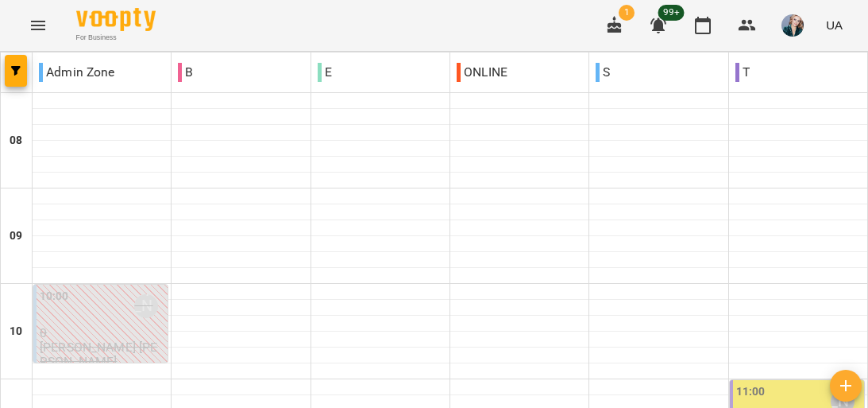  Describe the element at coordinates (146, 306) in the screenshot. I see `div: Анастасія Сидорук` at that location.